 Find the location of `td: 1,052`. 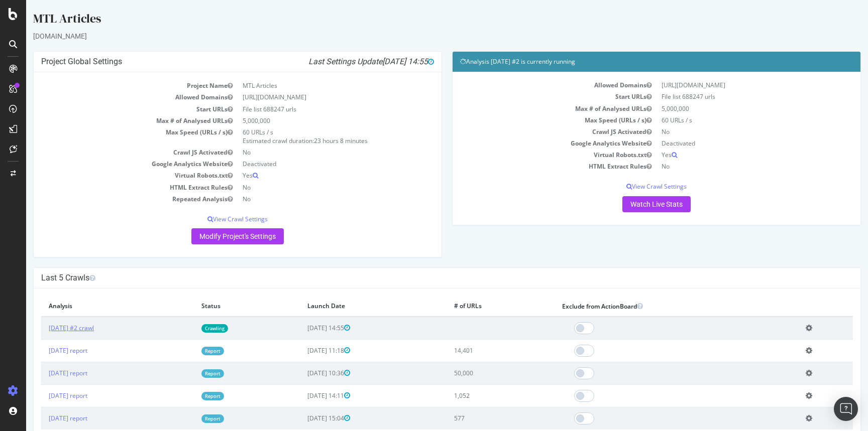

td: 1,052 is located at coordinates (475, 395).